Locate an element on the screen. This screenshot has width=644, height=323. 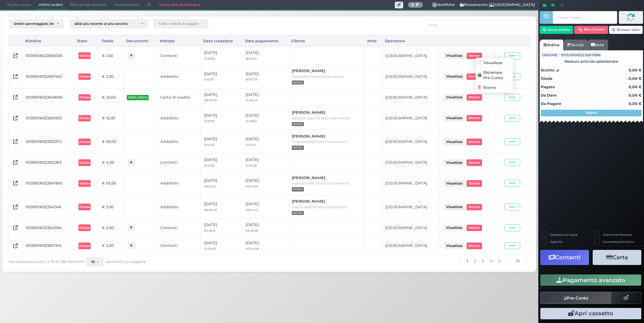
a: Note is located at coordinates (597, 45).